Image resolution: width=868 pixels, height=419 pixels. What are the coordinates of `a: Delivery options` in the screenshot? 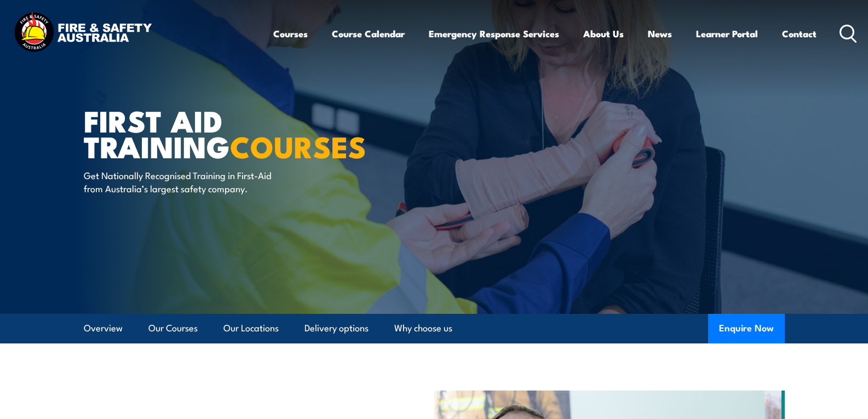 It's located at (336, 329).